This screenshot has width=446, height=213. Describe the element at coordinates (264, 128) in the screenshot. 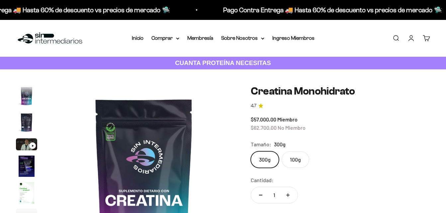

I see `span: $62.700,00` at that location.